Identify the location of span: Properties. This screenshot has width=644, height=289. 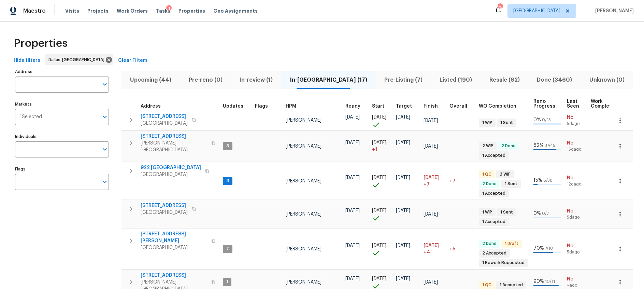
(192, 11).